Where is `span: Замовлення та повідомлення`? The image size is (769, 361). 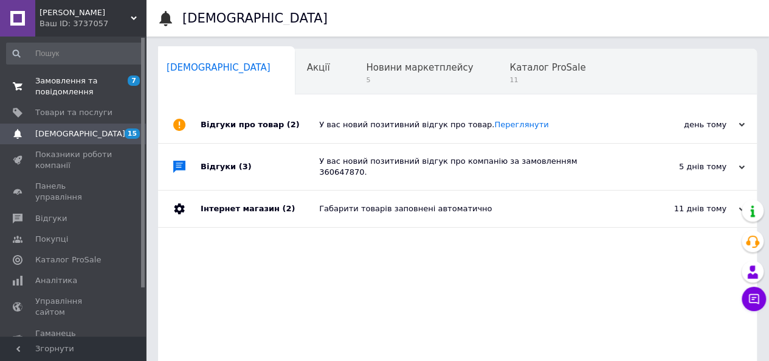
span: Замовлення та повідомлення is located at coordinates (74, 86).